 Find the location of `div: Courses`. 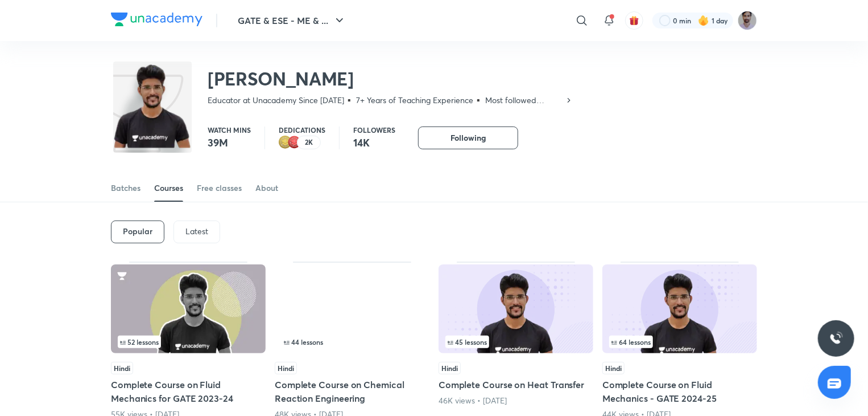

div: Courses is located at coordinates (168, 188).